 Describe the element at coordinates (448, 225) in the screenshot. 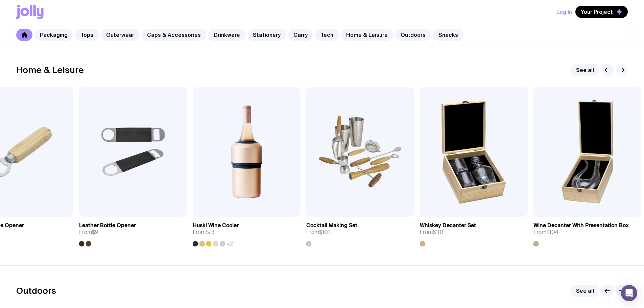

I see `h3: Whiskey Decanter Set` at that location.